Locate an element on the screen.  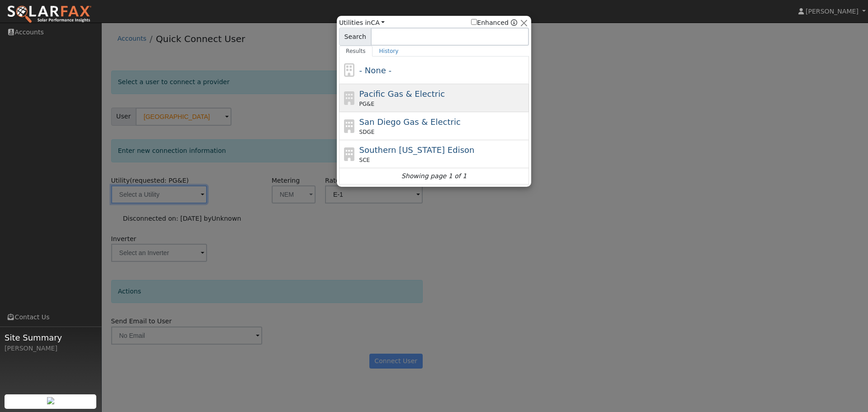
a: Results is located at coordinates (356, 51).